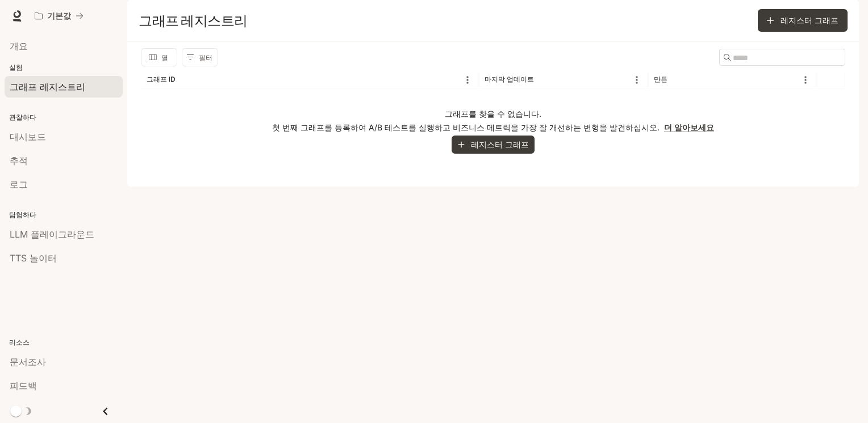  Describe the element at coordinates (782, 57) in the screenshot. I see `div: 검색` at that location.